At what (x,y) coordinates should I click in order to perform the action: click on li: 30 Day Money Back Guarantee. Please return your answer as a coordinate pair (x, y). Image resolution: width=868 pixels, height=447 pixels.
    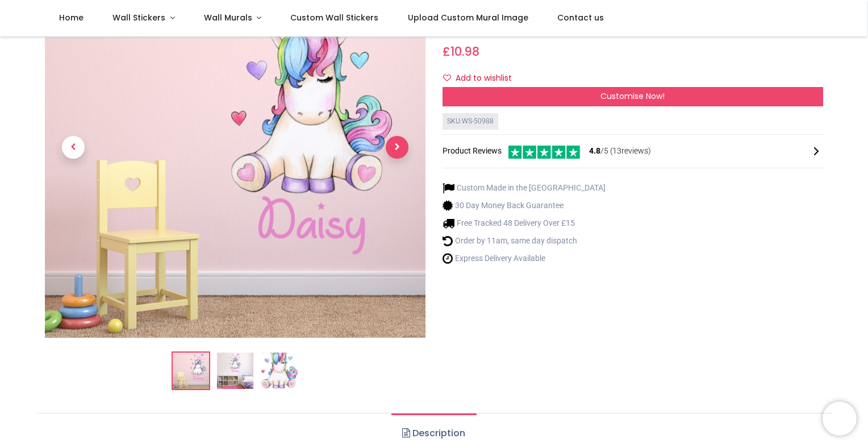
    Looking at the image, I should click on (523, 205).